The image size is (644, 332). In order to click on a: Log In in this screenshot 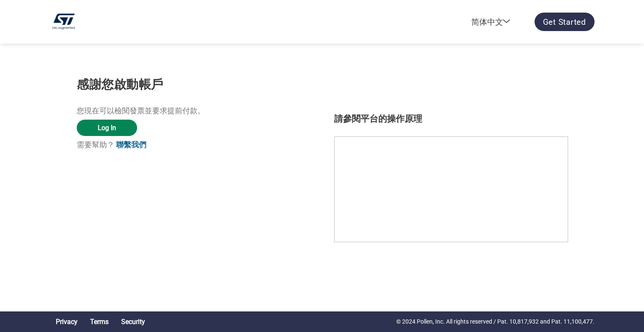, I will do `click(107, 128)`.